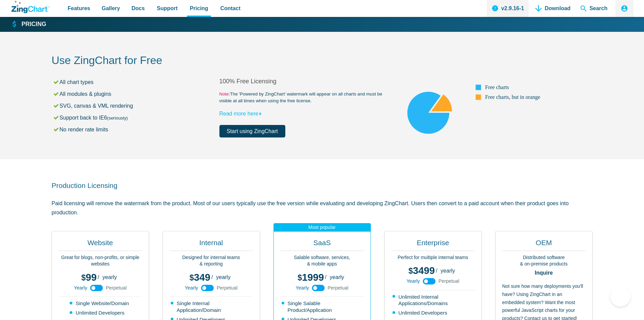 Image resolution: width=644 pixels, height=320 pixels. What do you see at coordinates (136, 129) in the screenshot?
I see `li: No render rate limits` at bounding box center [136, 129].